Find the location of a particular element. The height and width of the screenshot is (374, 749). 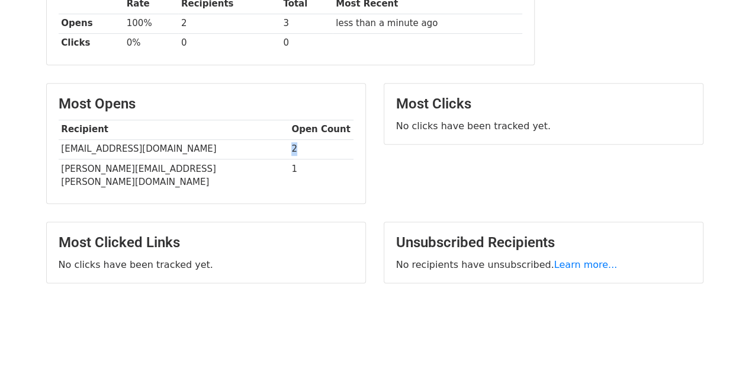

p: No recipients have unsubscribed. is located at coordinates (543, 264).